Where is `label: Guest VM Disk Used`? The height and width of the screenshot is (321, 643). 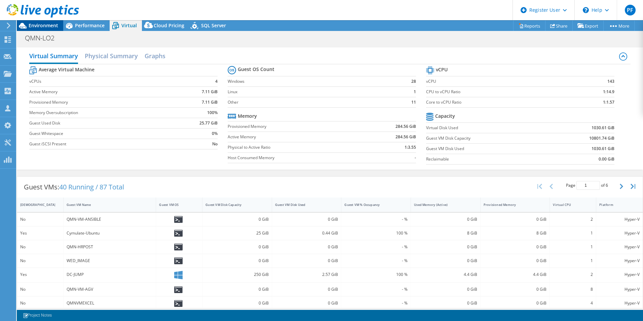 label: Guest VM Disk Used is located at coordinates (488, 149).